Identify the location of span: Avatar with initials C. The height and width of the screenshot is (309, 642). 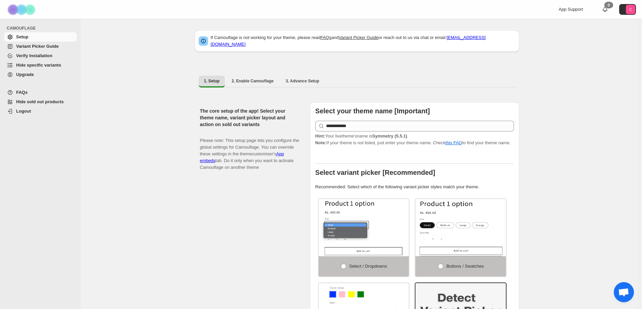
(631, 9).